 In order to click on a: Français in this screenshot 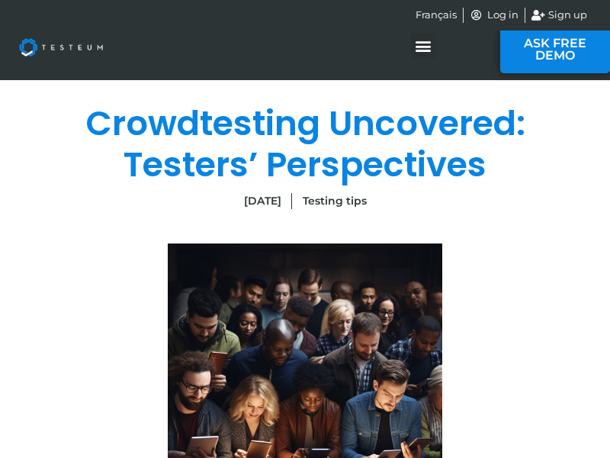, I will do `click(436, 15)`.